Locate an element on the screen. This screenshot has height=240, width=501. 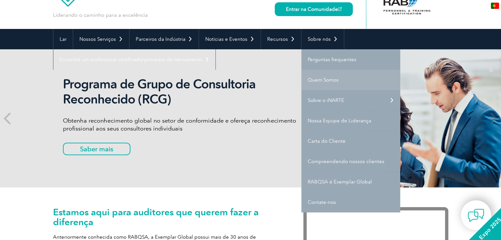
a: Encontre um profissional certificado/provedor de treinamento is located at coordinates (134, 60).